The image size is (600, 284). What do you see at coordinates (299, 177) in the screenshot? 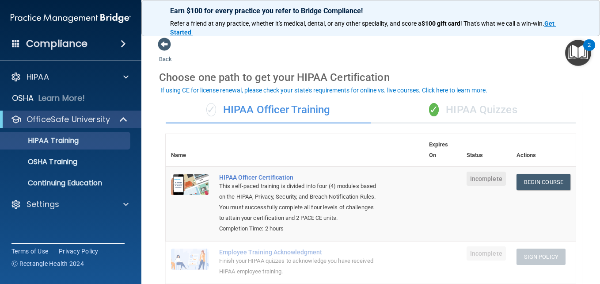
I see `a: HIPAA Officer Certification` at bounding box center [299, 177].